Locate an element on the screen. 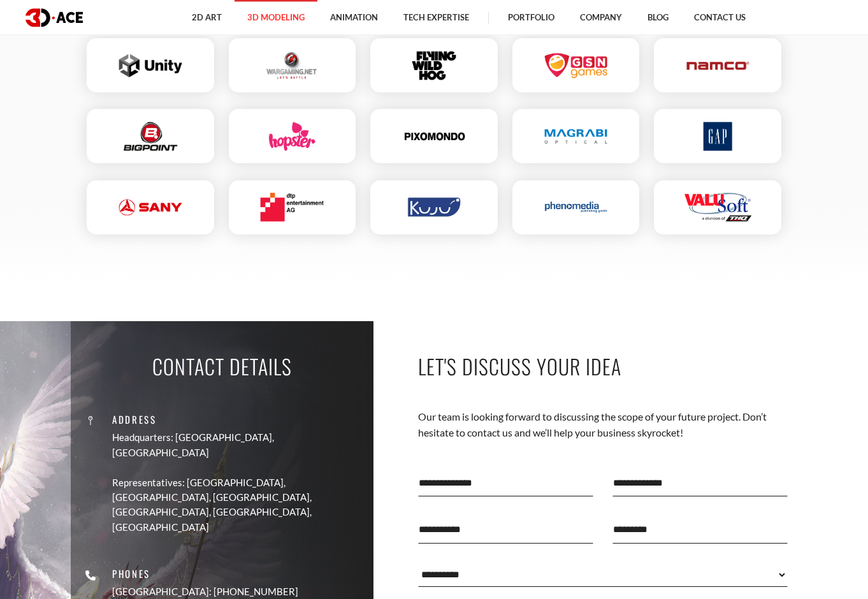 Image resolution: width=868 pixels, height=599 pixels. img: Hopster is located at coordinates (292, 135).